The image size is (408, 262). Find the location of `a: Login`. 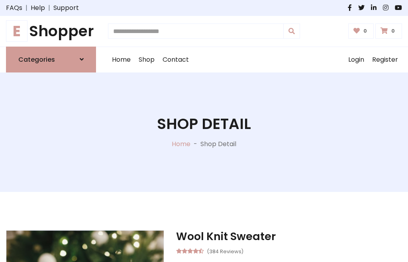

a: Login is located at coordinates (357, 60).